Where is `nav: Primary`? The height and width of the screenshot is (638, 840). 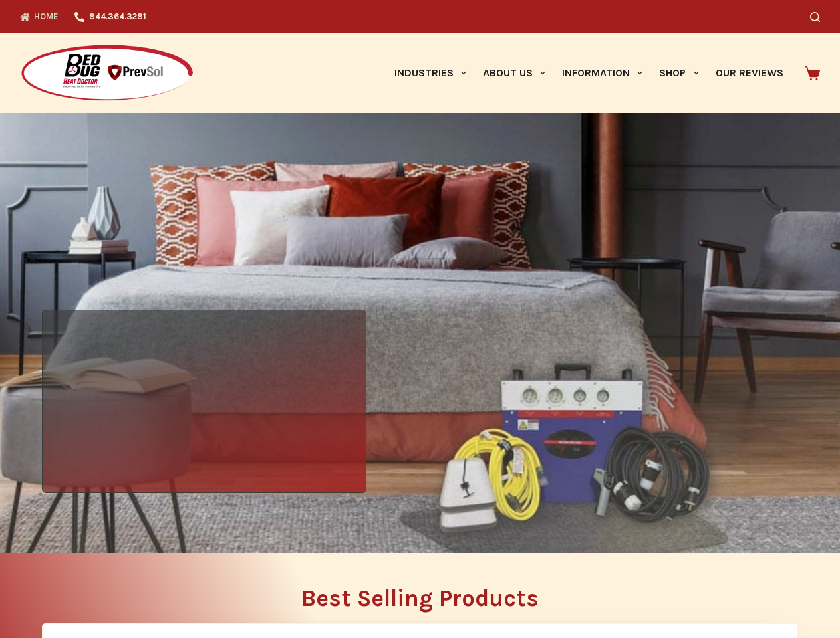 nav: Primary is located at coordinates (589, 73).